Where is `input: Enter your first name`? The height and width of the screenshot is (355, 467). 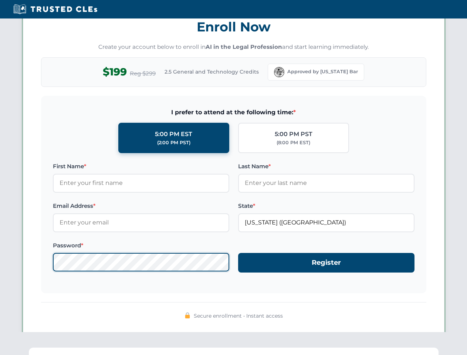 input: Enter your first name is located at coordinates (141, 183).